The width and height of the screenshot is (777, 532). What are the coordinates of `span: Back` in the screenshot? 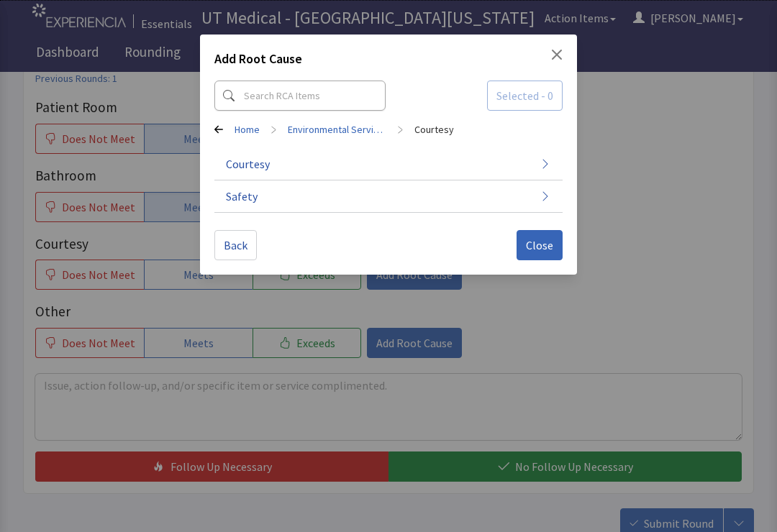 It's located at (235, 245).